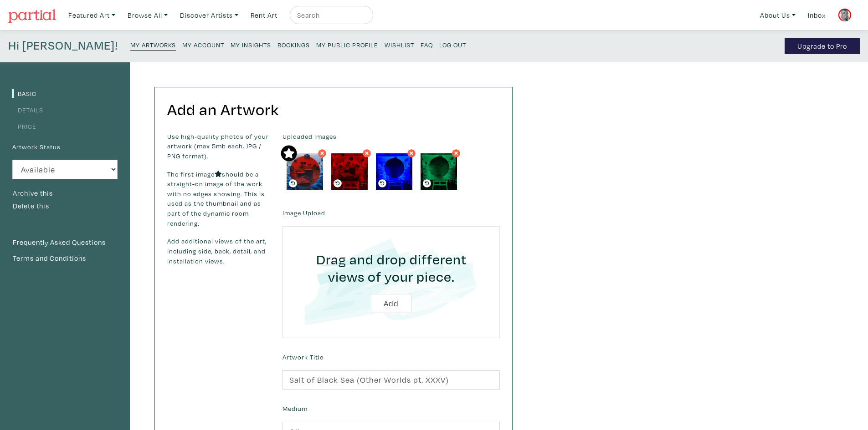 This screenshot has height=430, width=868. What do you see at coordinates (400, 44) in the screenshot?
I see `small: Wishlist` at bounding box center [400, 44].